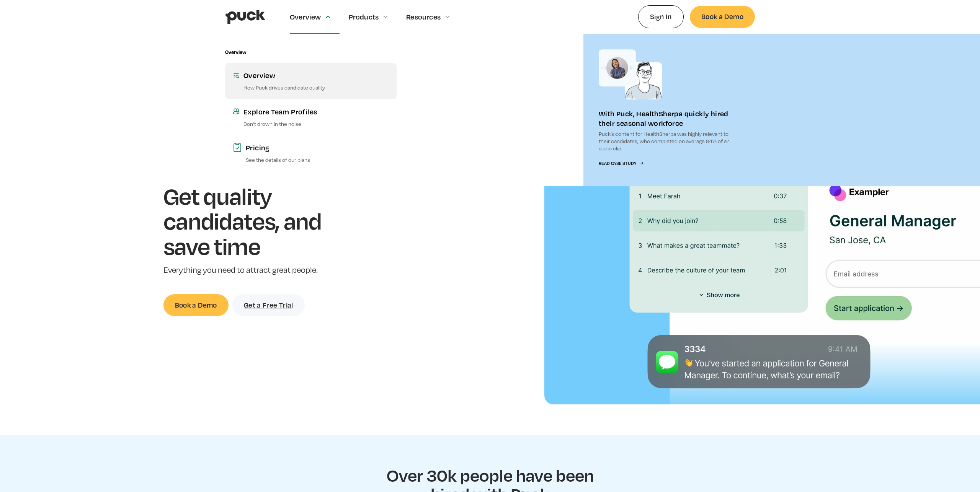  I want to click on a: With Puck, HealthSherpa quickly hired their seasonal workforcePuck’s content for HealthSherpa was..., so click(669, 110).